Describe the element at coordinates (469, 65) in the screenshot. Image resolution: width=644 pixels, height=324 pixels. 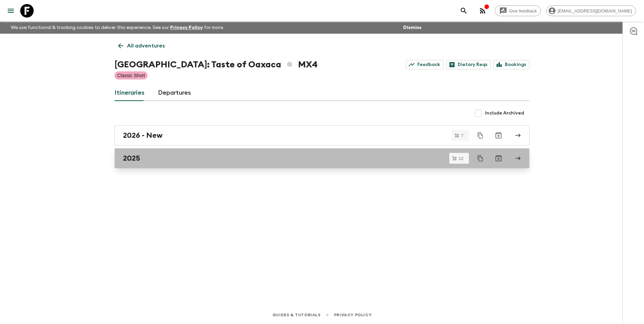
I see `a: Dietary Reqs` at that location.